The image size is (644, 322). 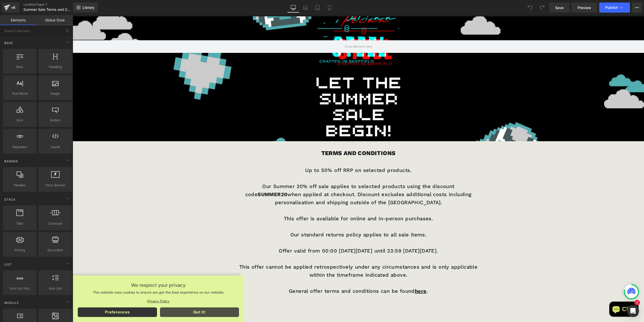 I want to click on button: Redo, so click(x=542, y=8).